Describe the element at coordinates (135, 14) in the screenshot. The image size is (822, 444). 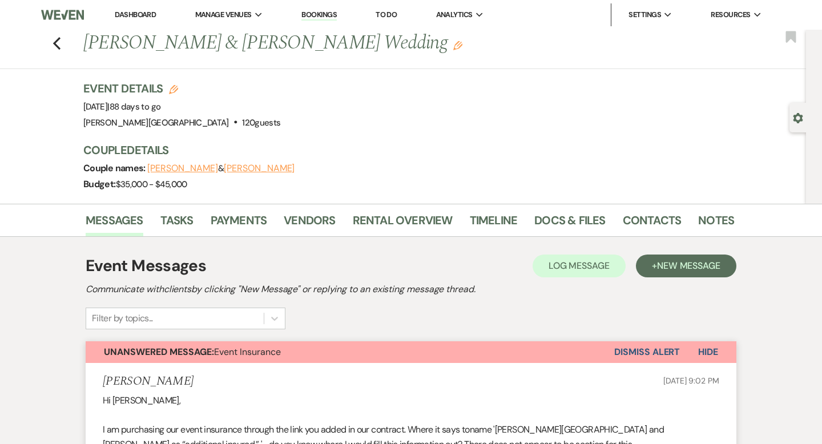
I see `a: Dashboard` at that location.